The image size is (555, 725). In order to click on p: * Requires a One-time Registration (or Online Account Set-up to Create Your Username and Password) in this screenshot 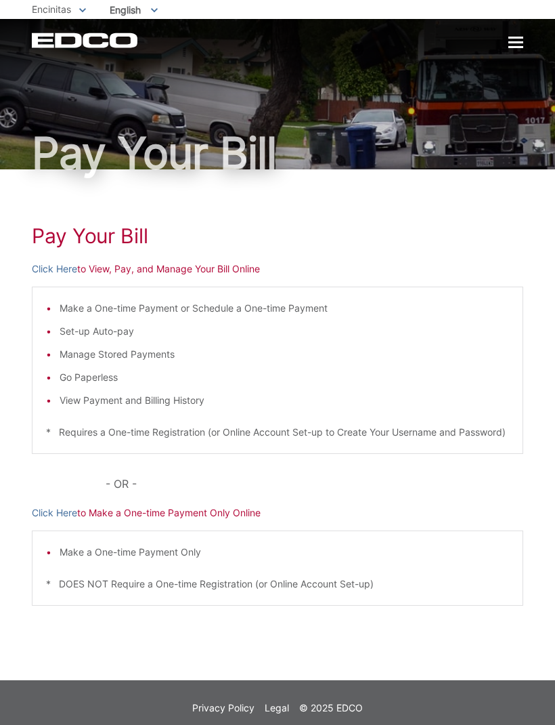, I will do `click(278, 432)`.